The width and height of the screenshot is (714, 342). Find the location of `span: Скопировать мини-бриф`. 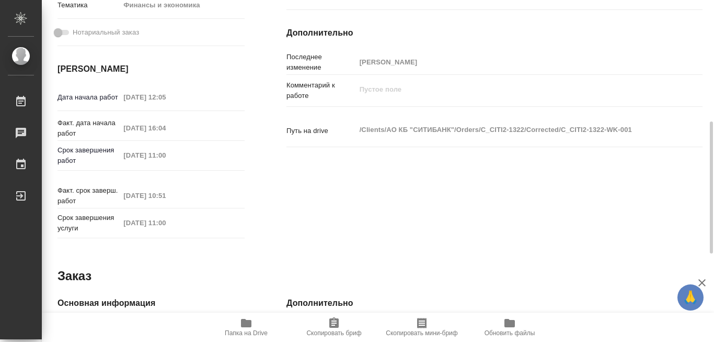

span: Скопировать мини-бриф is located at coordinates (422, 333).